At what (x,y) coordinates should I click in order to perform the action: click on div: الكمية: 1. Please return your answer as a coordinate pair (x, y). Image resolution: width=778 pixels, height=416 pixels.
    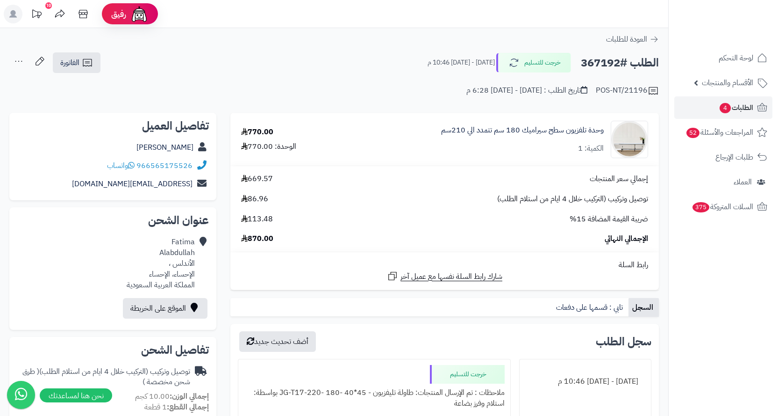
    Looking at the image, I should click on (591, 148).